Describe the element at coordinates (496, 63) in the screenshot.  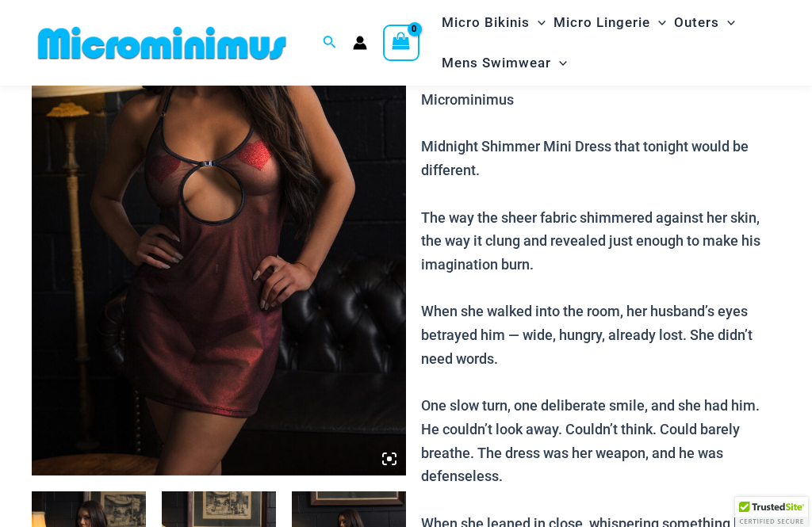
I see `span: Mens Swimwear` at that location.